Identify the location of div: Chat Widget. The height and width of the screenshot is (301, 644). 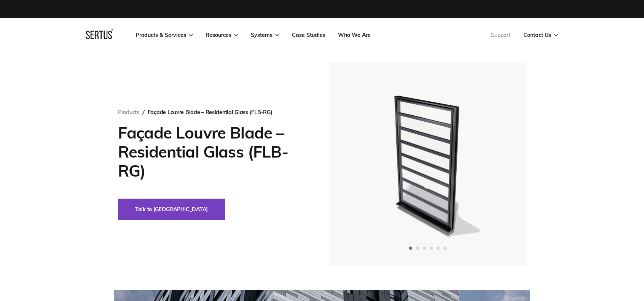
(625, 283).